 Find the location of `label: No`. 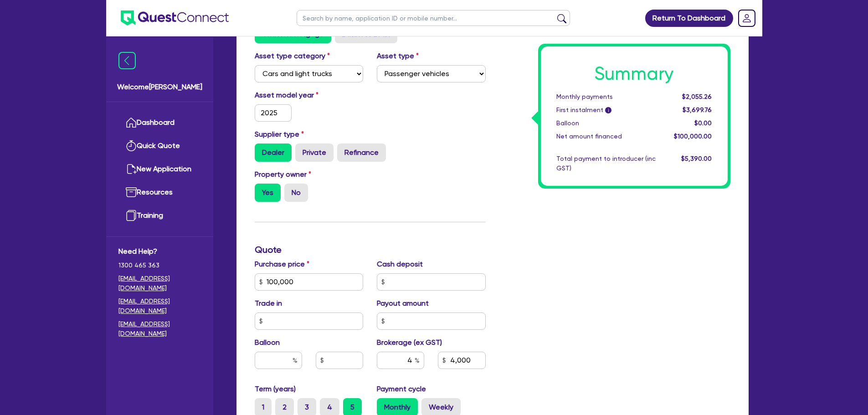

label: No is located at coordinates (296, 193).